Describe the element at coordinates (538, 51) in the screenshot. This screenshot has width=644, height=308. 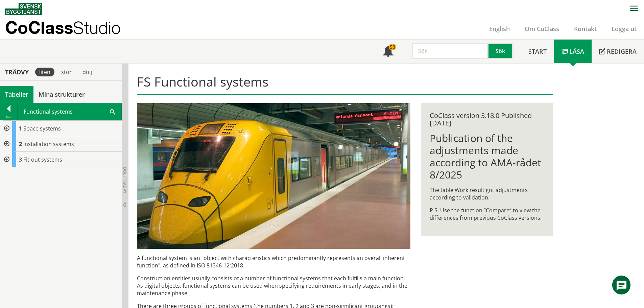
I see `a: Start` at that location.